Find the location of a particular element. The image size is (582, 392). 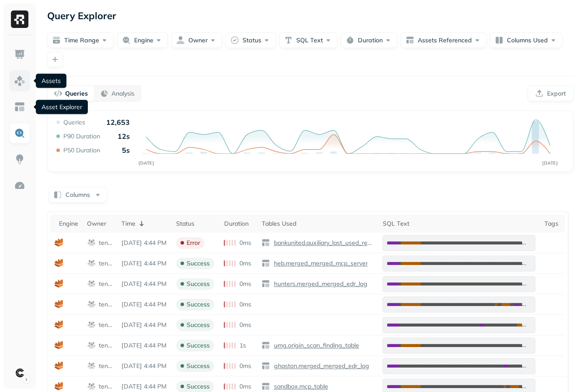

a: heb.merged_merged_mcp_server is located at coordinates (319, 263).